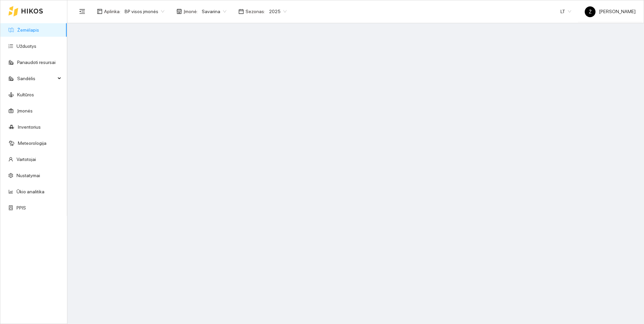 The height and width of the screenshot is (324, 644). I want to click on a: Žemėlapis, so click(28, 30).